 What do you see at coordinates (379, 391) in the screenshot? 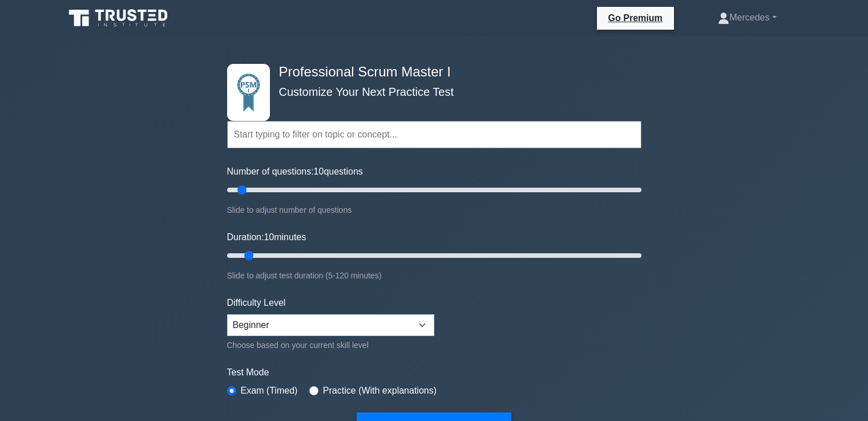
I see `label: Practice (With explanations)` at bounding box center [379, 391].